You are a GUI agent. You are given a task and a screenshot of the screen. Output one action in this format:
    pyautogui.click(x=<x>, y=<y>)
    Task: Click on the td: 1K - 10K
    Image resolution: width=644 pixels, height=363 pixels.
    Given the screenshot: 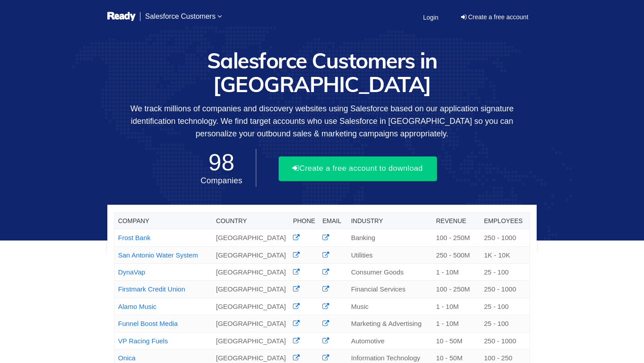 What is the action you would take?
    pyautogui.click(x=504, y=254)
    